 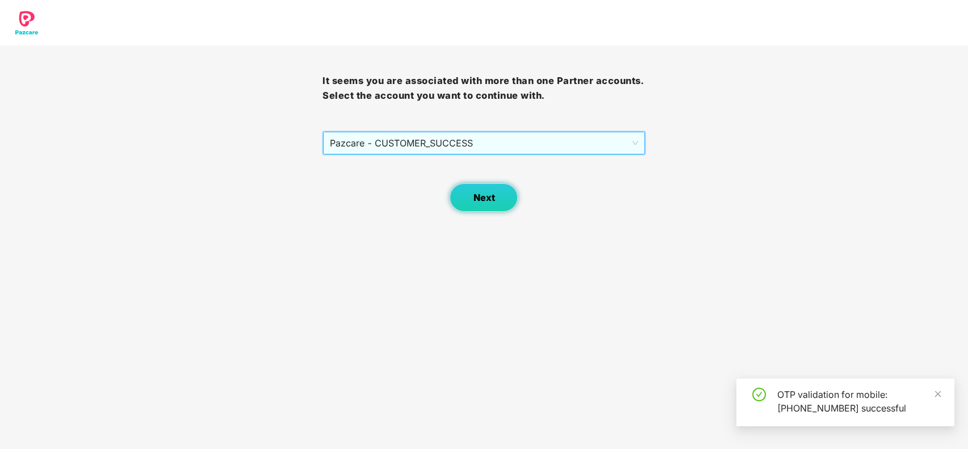 What do you see at coordinates (938, 394) in the screenshot?
I see `span: close` at bounding box center [938, 394].